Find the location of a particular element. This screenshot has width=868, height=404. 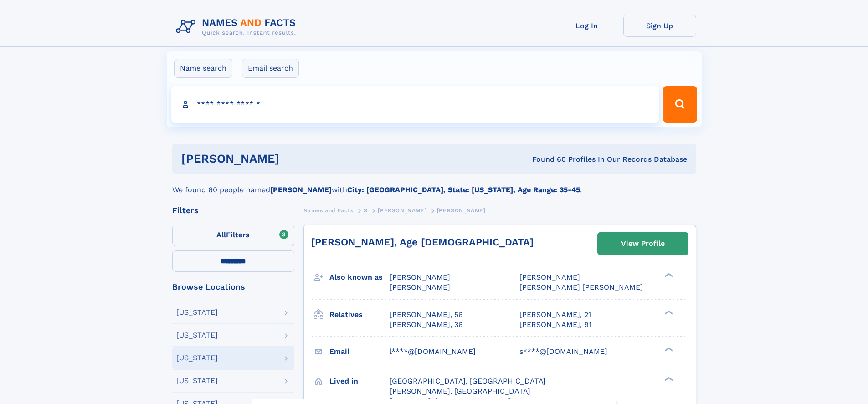

label: Email search is located at coordinates (270, 68).